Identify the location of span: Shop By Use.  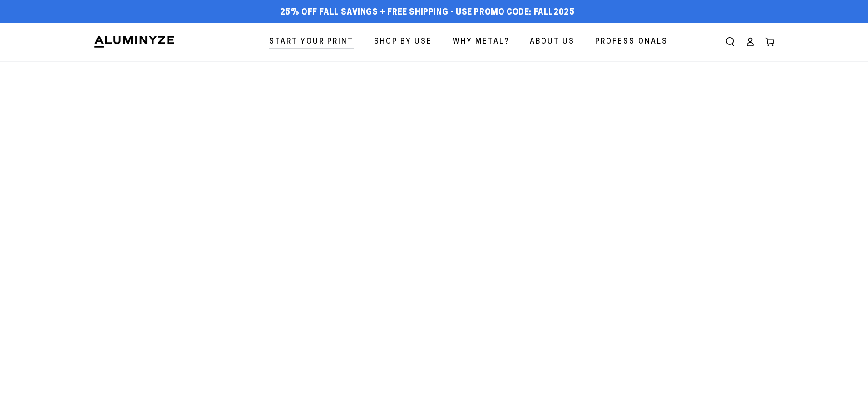
(403, 42).